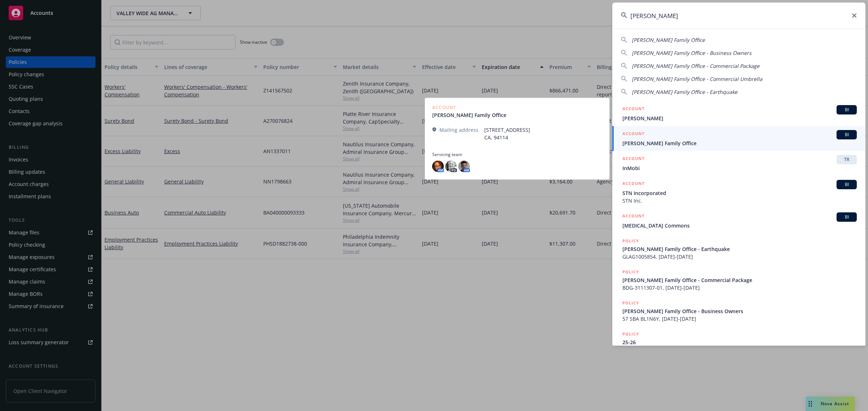 The image size is (868, 411). Describe the element at coordinates (739, 16) in the screenshot. I see `input: Search...` at that location.